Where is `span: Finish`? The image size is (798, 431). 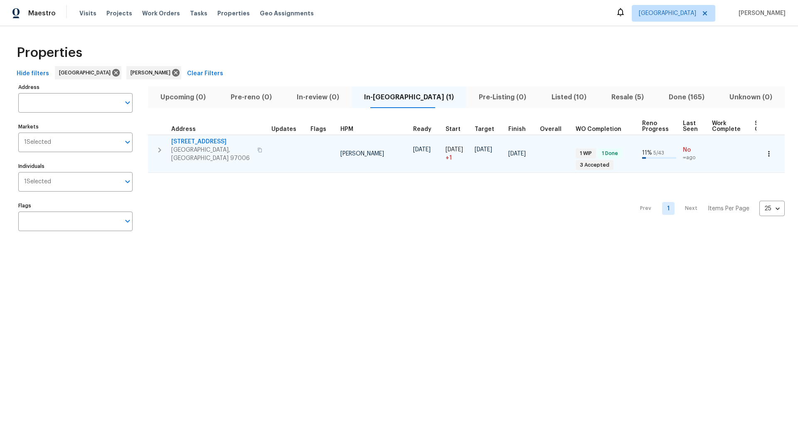 span: Finish is located at coordinates (517, 129).